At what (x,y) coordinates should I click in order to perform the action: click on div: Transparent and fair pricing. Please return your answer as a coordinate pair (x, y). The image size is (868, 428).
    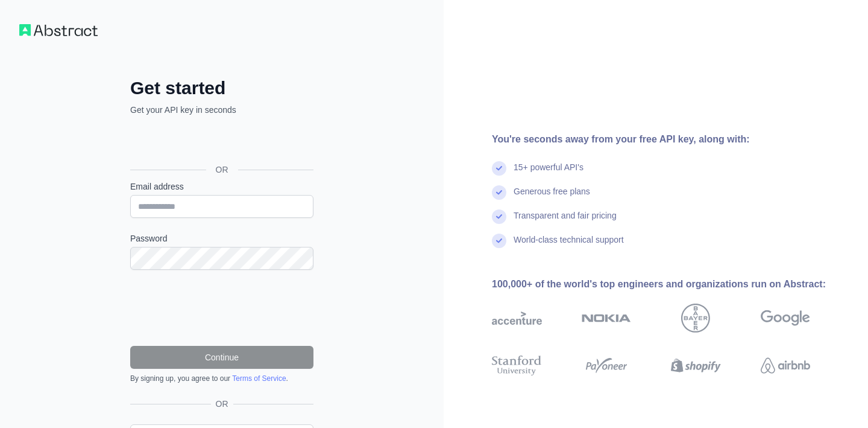
    Looking at the image, I should click on (565, 221).